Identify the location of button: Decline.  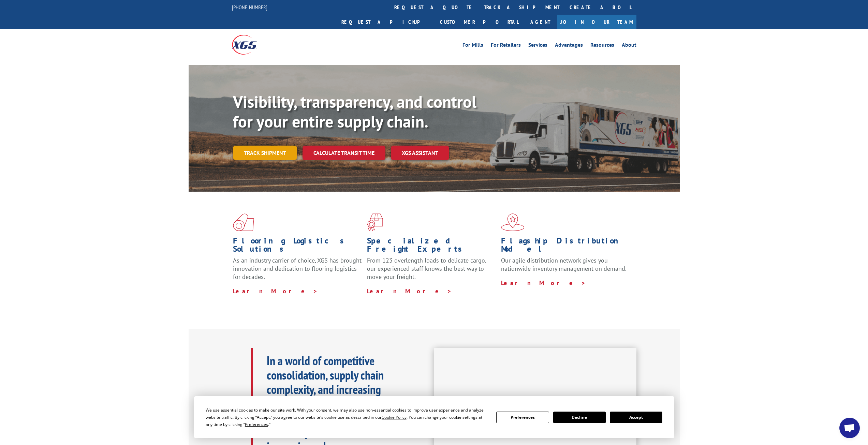
(580, 418).